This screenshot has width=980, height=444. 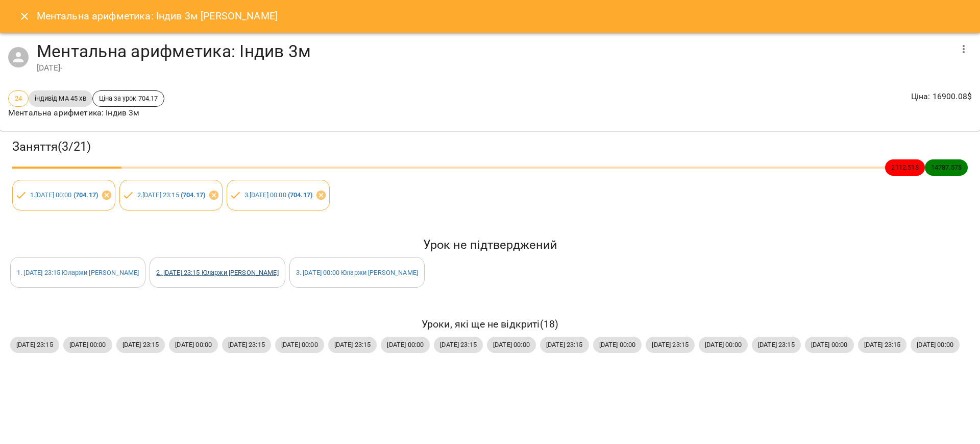 What do you see at coordinates (86, 113) in the screenshot?
I see `p: Ментальна арифметика: Індив 3м` at bounding box center [86, 113].